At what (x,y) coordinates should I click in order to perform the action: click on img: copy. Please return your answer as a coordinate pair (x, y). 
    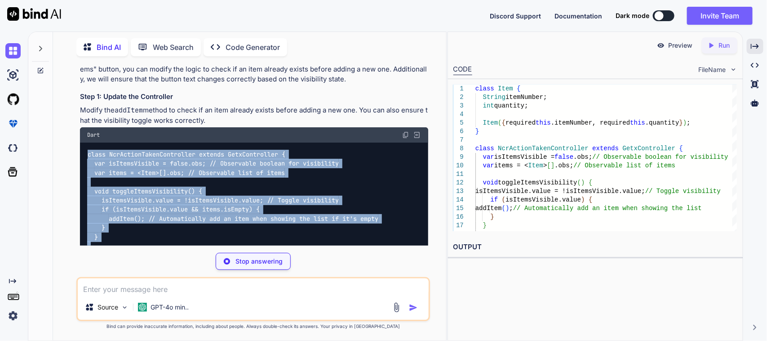
    Looking at the image, I should click on (406, 135).